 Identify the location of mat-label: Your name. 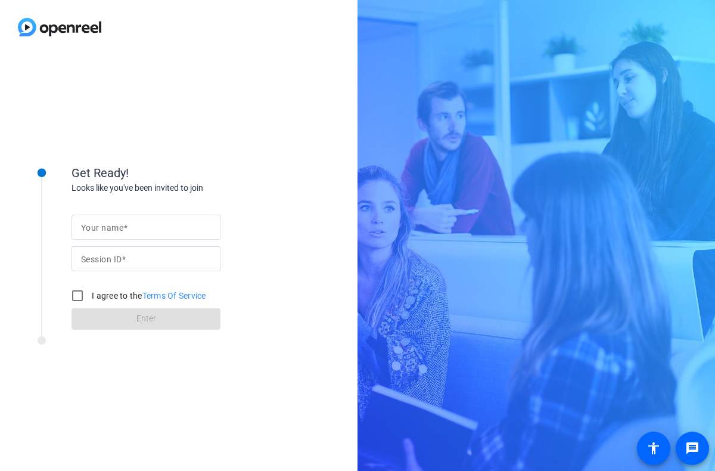
(102, 228).